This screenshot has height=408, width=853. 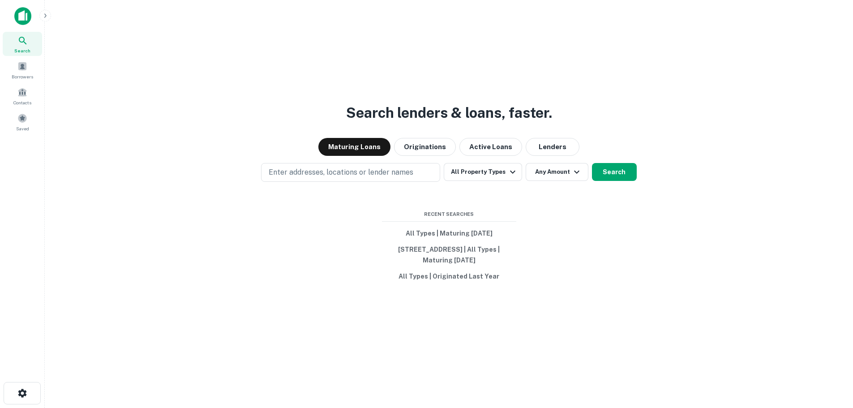 What do you see at coordinates (449, 214) in the screenshot?
I see `span: Recent Searches` at bounding box center [449, 214].